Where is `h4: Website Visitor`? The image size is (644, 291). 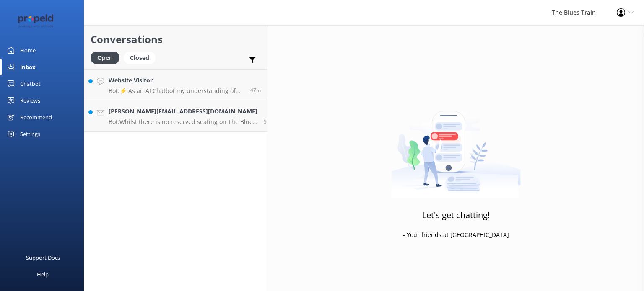 h4: Website Visitor is located at coordinates (176, 80).